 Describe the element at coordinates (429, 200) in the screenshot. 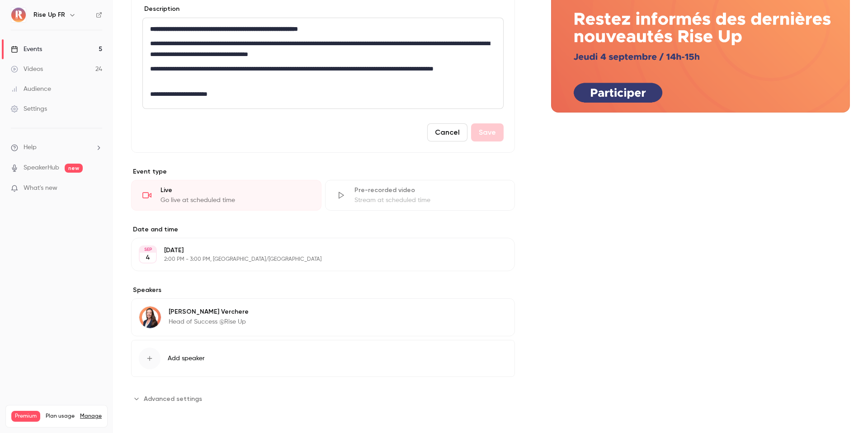

I see `div: Stream at scheduled time` at that location.